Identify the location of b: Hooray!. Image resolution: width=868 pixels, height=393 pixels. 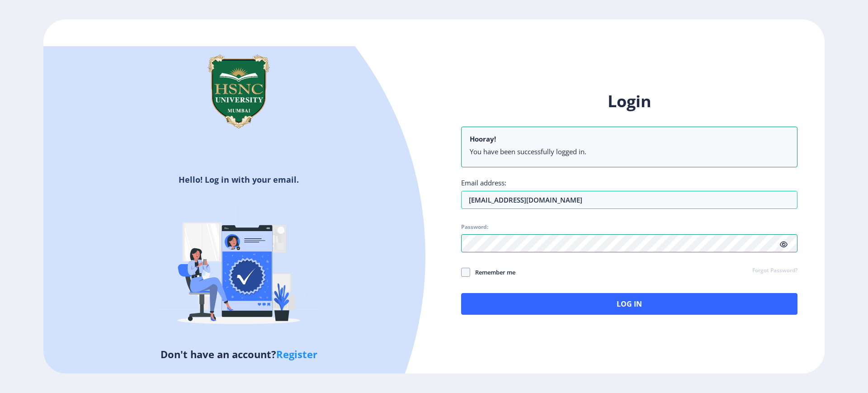
(483, 139).